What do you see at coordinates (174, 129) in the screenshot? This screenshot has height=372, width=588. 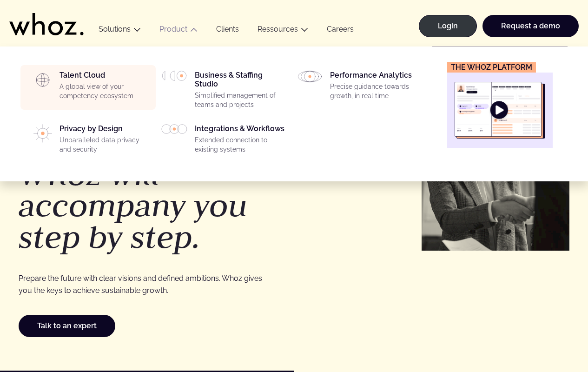 I see `img: PICTO_INTEGRATION.svg` at bounding box center [174, 129].